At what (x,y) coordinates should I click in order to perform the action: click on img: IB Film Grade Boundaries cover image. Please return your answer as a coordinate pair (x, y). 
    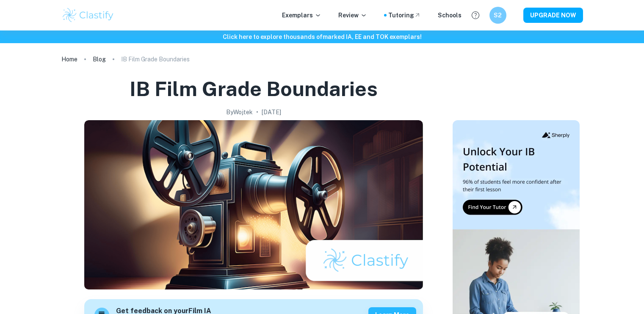
    Looking at the image, I should click on (254, 205).